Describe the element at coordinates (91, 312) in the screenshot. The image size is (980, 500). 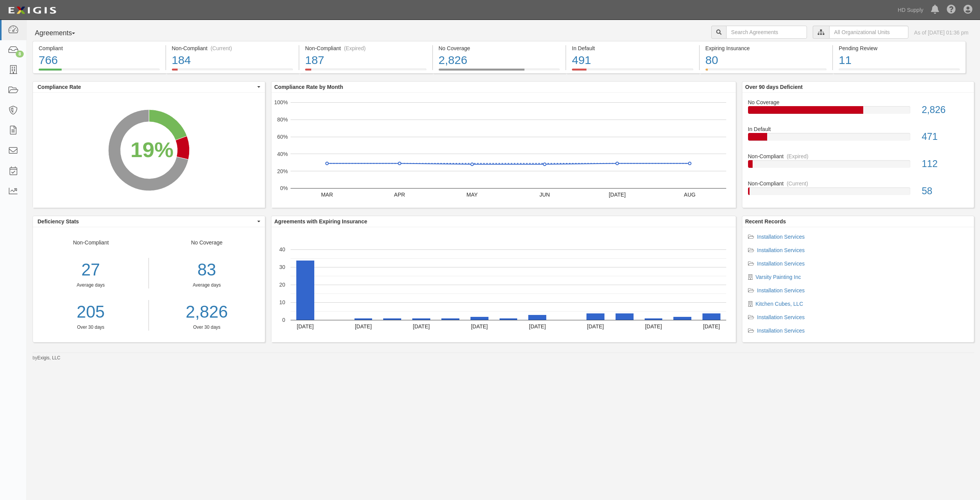
I see `div: 205` at that location.